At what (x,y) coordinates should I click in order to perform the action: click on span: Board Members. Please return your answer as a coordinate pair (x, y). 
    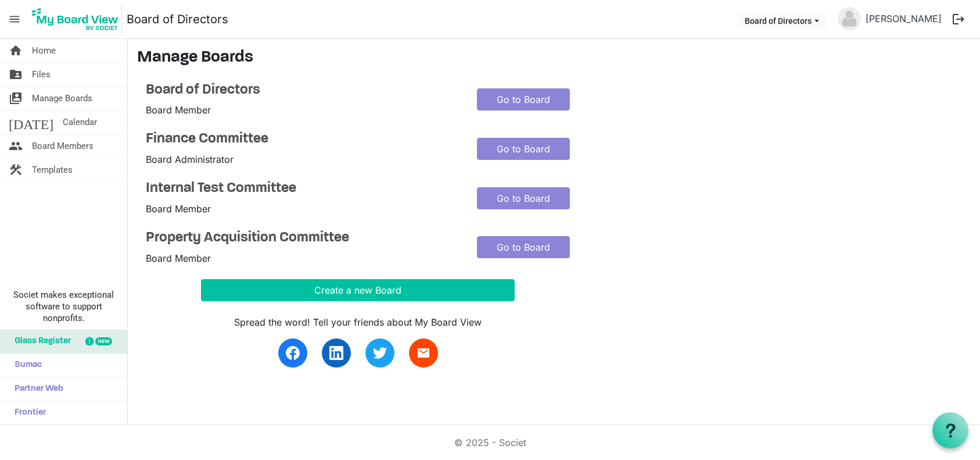
    Looking at the image, I should click on (63, 146).